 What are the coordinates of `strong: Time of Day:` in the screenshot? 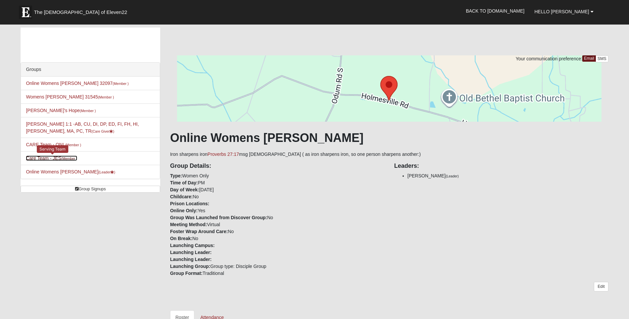 It's located at (184, 183).